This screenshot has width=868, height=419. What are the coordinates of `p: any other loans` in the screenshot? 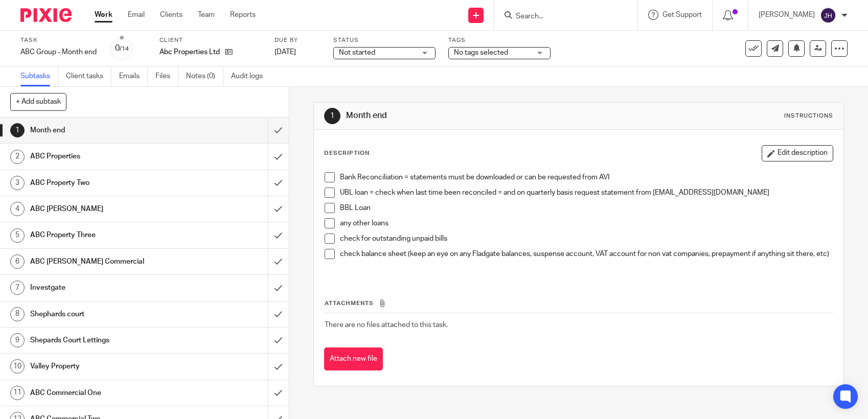 It's located at (586, 223).